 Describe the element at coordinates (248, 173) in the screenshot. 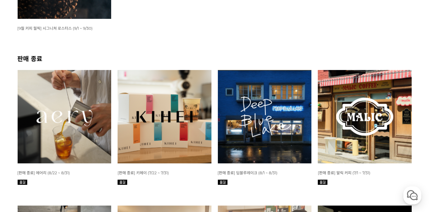

I see `a: [판매 종료] 딥블루레이크 (8/1 ~ 8/31)` at that location.